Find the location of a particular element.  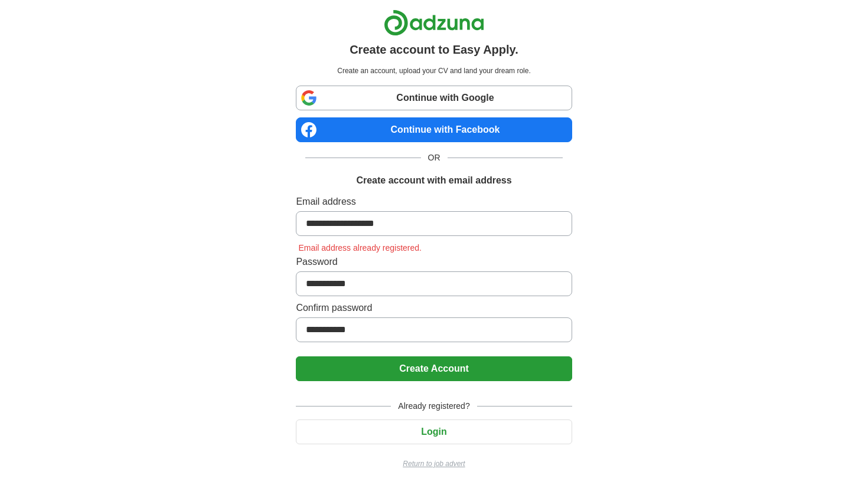

img: Adzuna logo is located at coordinates (434, 22).